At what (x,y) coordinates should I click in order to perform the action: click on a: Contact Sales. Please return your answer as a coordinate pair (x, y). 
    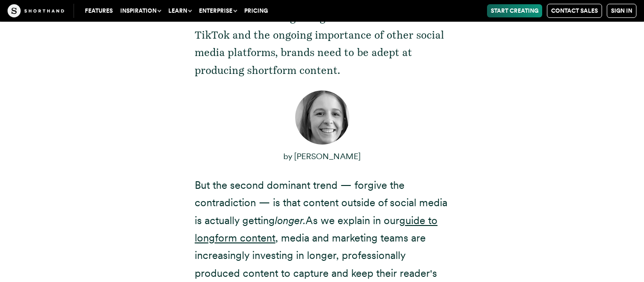
    Looking at the image, I should click on (574, 11).